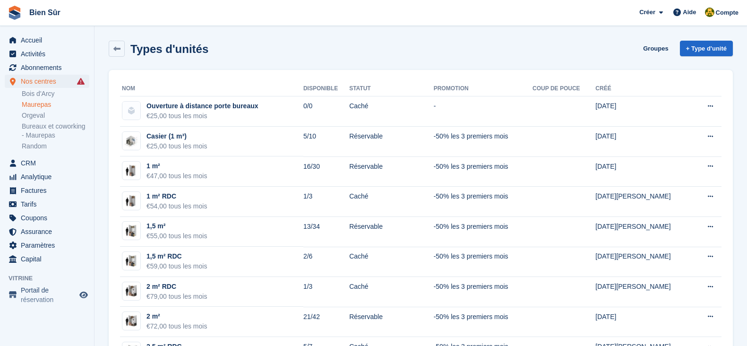 The image size is (747, 346). What do you see at coordinates (177, 236) in the screenshot?
I see `div: €55,00 tous les mois` at bounding box center [177, 236].